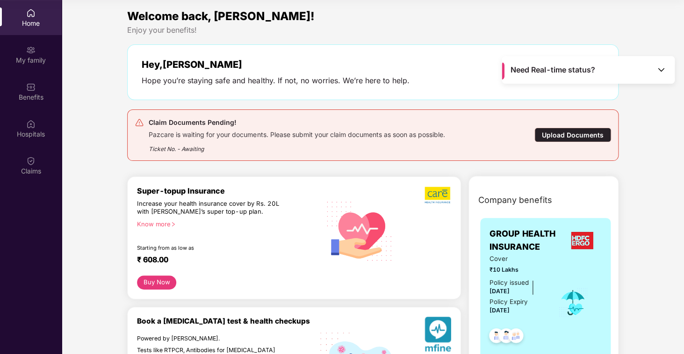 The height and width of the screenshot is (354, 684). What do you see at coordinates (173, 224) in the screenshot?
I see `span: right` at bounding box center [173, 224].